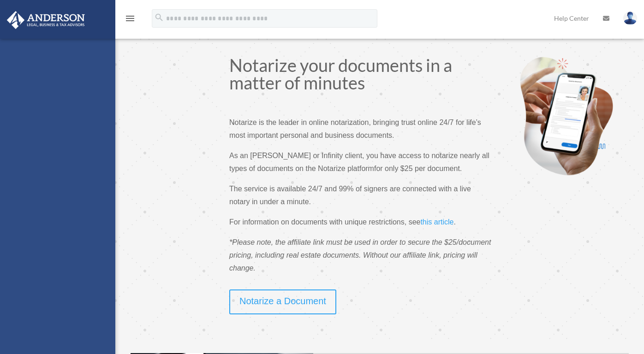 This screenshot has height=354, width=644. I want to click on span: for only $25 per document., so click(418, 168).